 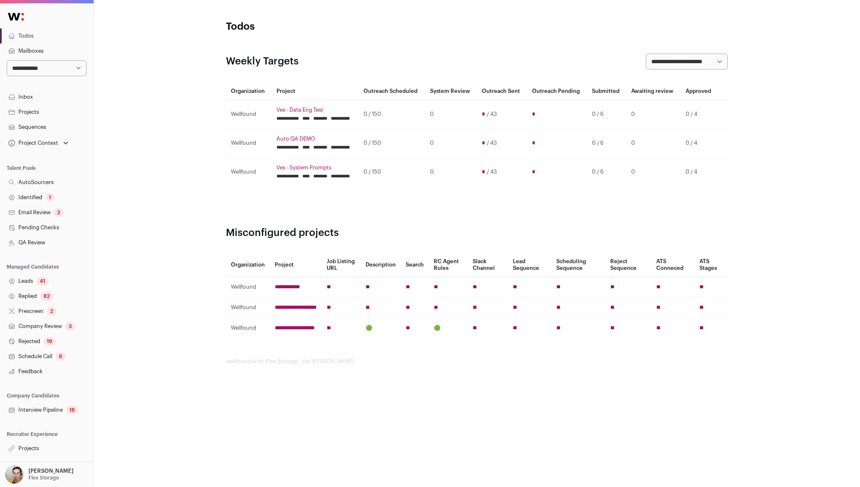 What do you see at coordinates (391, 91) in the screenshot?
I see `th: Outreach Scheduled` at bounding box center [391, 91].